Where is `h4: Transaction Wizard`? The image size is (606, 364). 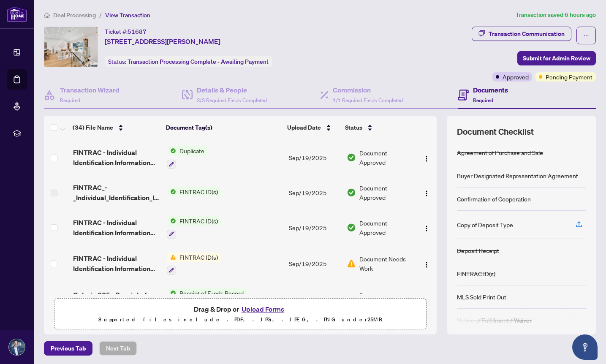
h4: Transaction Wizard is located at coordinates (90, 90).